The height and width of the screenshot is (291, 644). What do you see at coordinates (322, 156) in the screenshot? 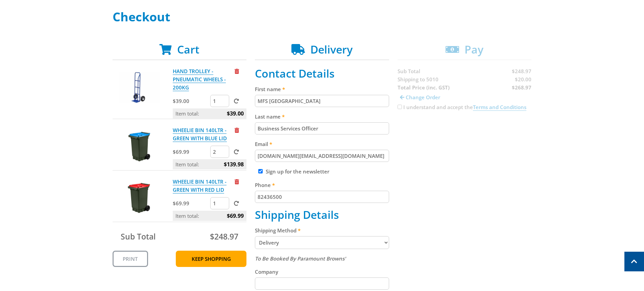
I see `input: Please enter your email address.` at bounding box center [322, 156].